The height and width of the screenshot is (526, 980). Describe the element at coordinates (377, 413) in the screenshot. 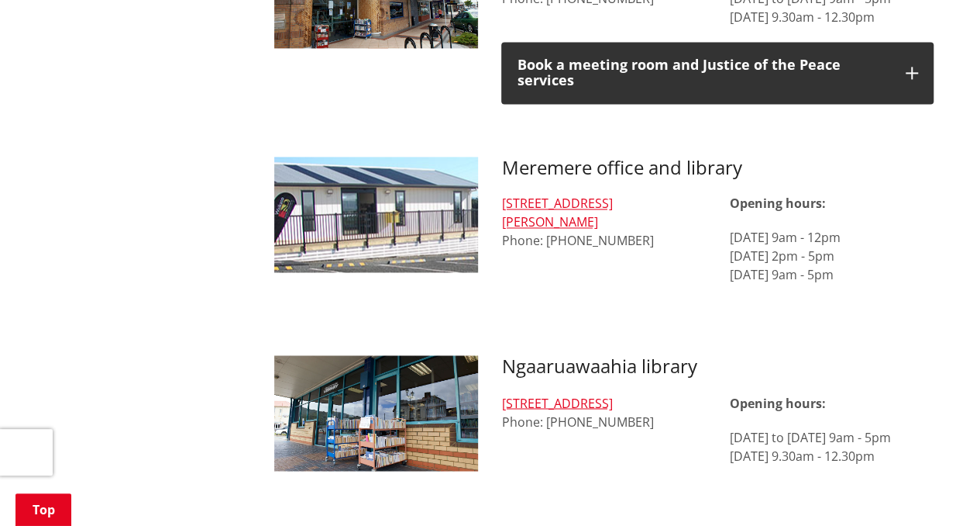

I see `img: Ngaruawahia-library` at that location.